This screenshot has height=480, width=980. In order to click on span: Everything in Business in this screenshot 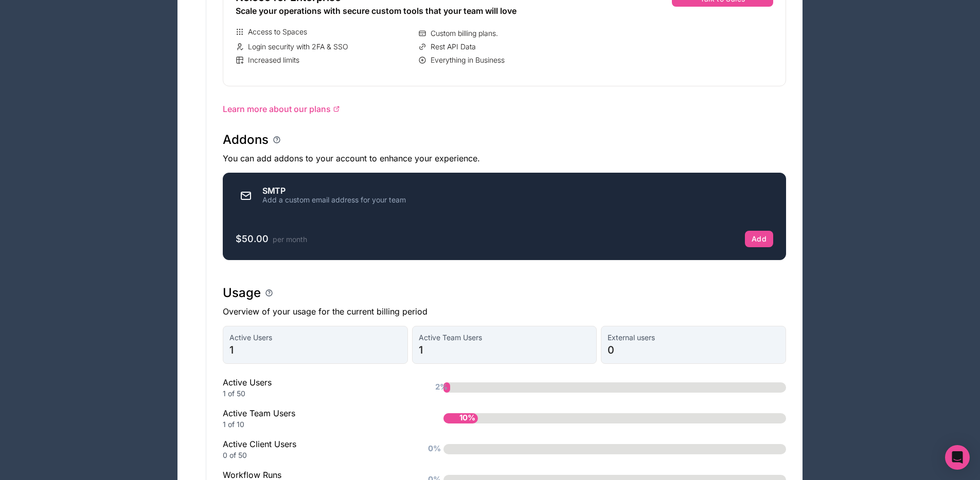, I will do `click(467, 60)`.